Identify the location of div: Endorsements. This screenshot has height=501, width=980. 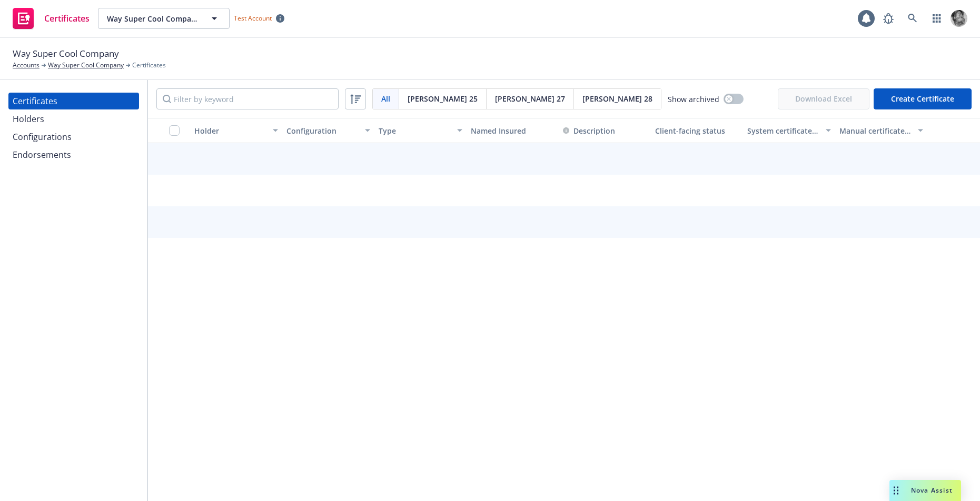
(42, 155).